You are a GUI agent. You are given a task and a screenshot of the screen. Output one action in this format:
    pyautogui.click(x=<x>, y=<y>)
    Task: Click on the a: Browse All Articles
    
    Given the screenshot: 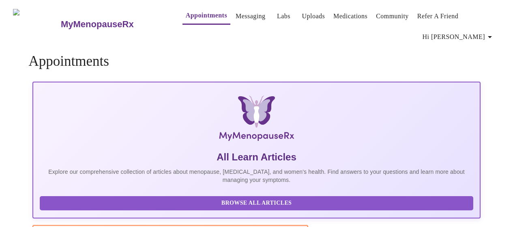 What is the action you would take?
    pyautogui.click(x=257, y=202)
    